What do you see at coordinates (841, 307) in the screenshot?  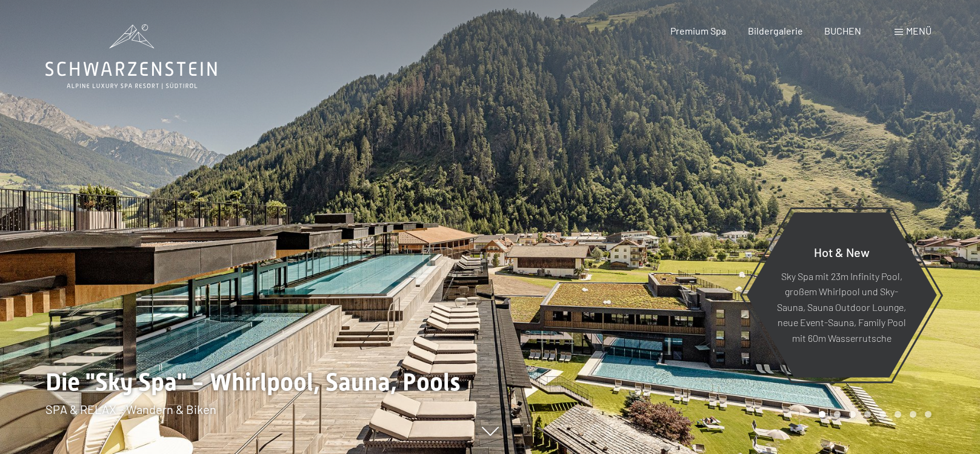 I see `p: Sky Spa mit 23m Infinity Pool, großem Whirlpool und Sky-Sauna, Sauna Outdoor Lounge, neue Event-S...` at bounding box center [841, 307].